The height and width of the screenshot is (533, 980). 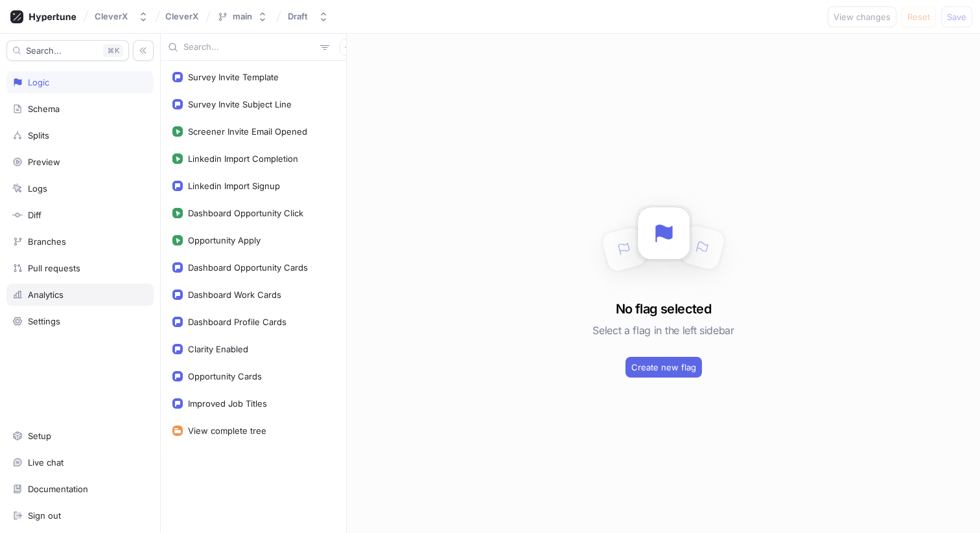 What do you see at coordinates (298, 16) in the screenshot?
I see `div: Draft` at bounding box center [298, 16].